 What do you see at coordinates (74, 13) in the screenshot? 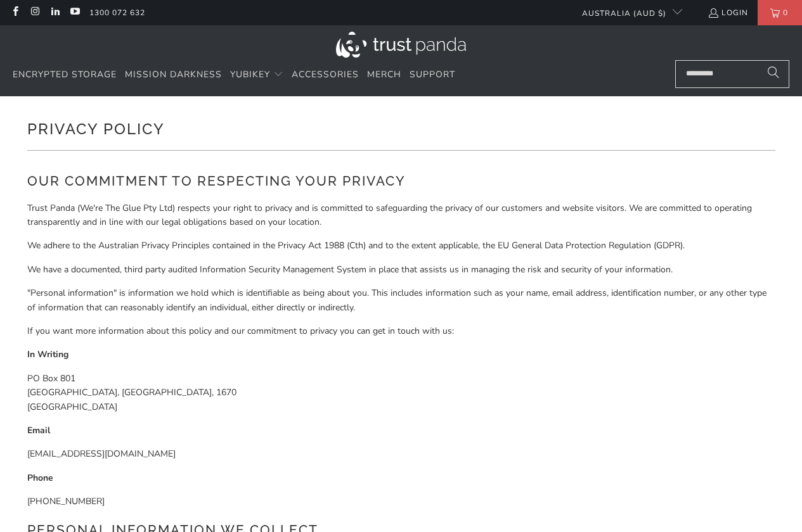
I see `a: Trust Panda Australia on YouTube` at bounding box center [74, 13].